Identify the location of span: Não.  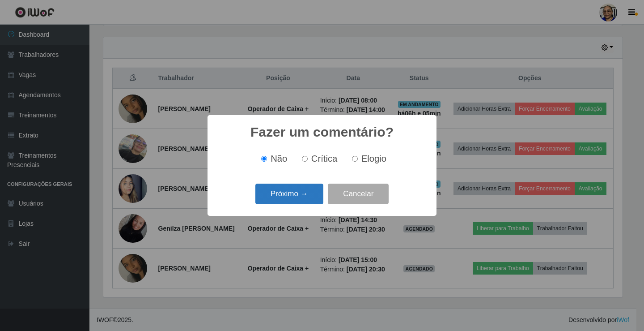
(279, 159).